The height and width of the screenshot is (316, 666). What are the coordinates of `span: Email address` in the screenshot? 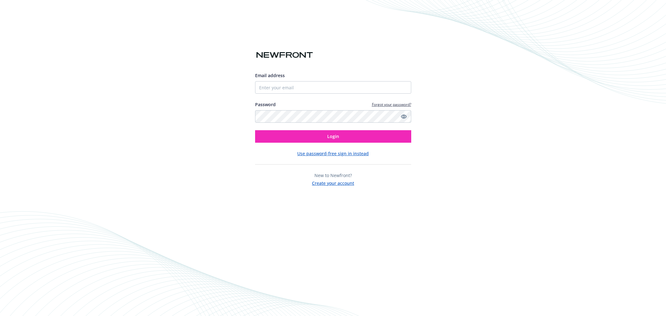 It's located at (270, 75).